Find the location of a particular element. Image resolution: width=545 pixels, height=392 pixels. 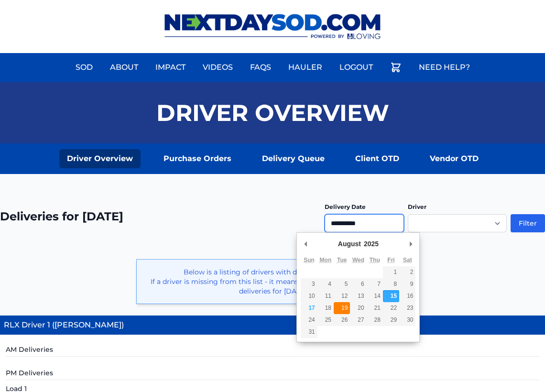

button: 3 is located at coordinates (309, 284).